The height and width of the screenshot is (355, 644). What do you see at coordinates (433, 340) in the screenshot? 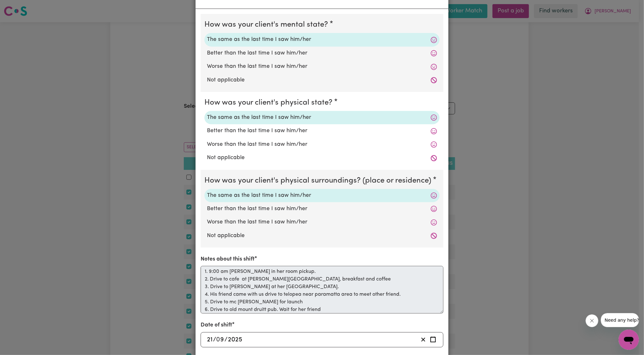
I see `button: Enter the date of shift` at bounding box center [433, 340].